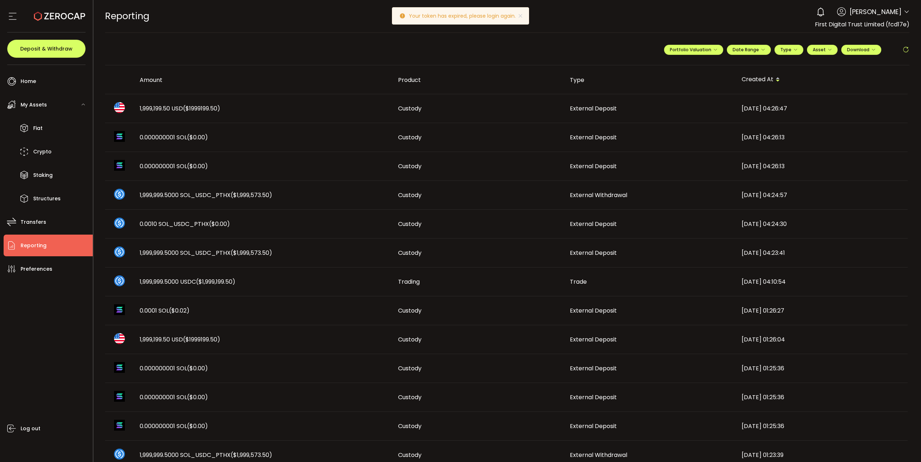 This screenshot has height=462, width=921. I want to click on span: Type, so click(789, 49).